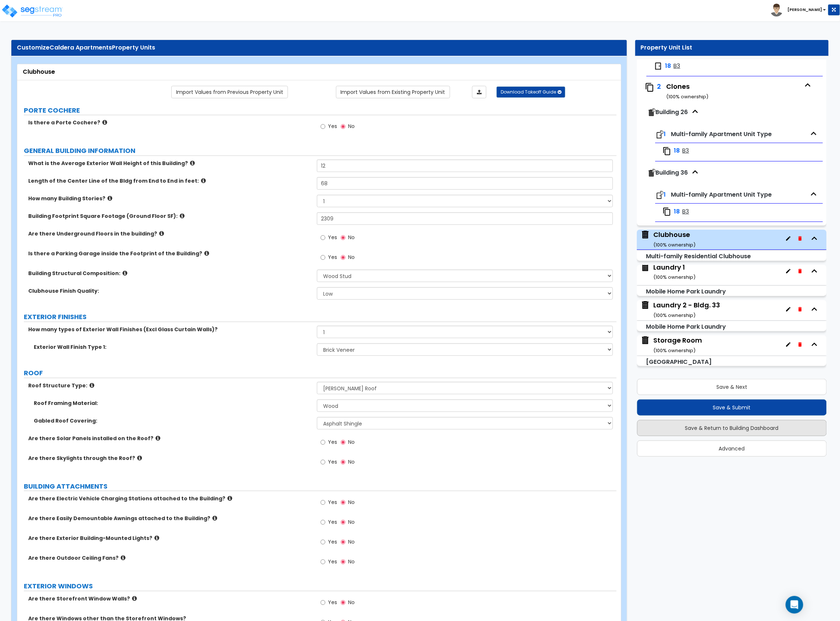  I want to click on label: Are there Solar Panels installed on the Roof?, so click(170, 438).